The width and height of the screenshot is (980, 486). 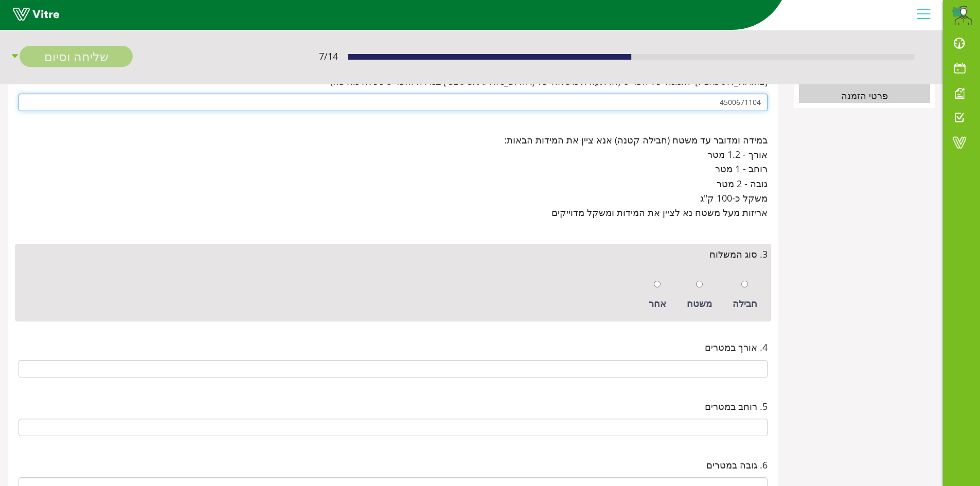 What do you see at coordinates (657, 304) in the screenshot?
I see `div: אחר` at bounding box center [657, 304].